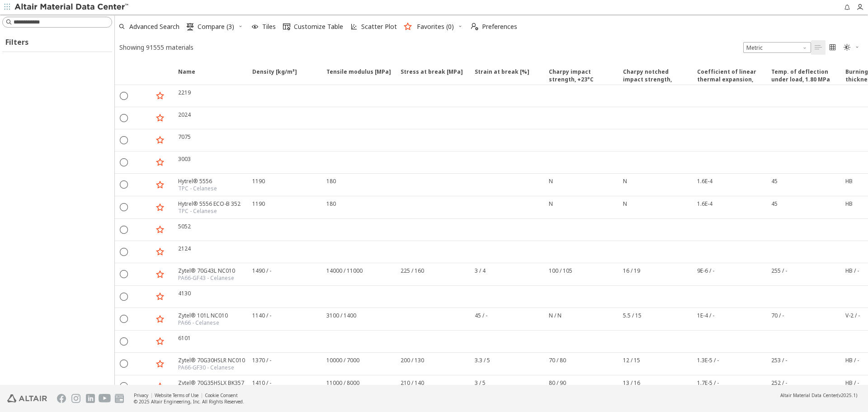 The width and height of the screenshot is (868, 412). What do you see at coordinates (632, 360) in the screenshot?
I see `div: 12 / 15` at bounding box center [632, 360].